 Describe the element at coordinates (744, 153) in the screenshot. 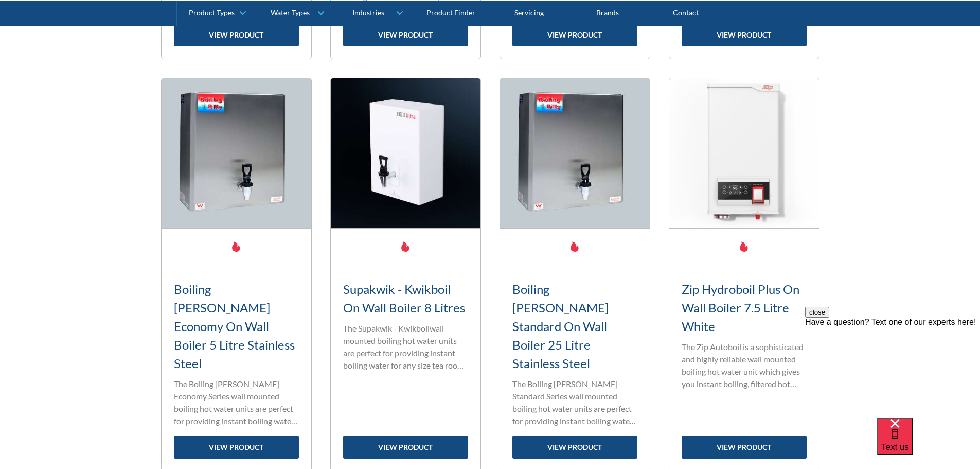

I see `img: Zip Hydroboil Plus On Wall Boiler 7.5 Litre White` at that location.